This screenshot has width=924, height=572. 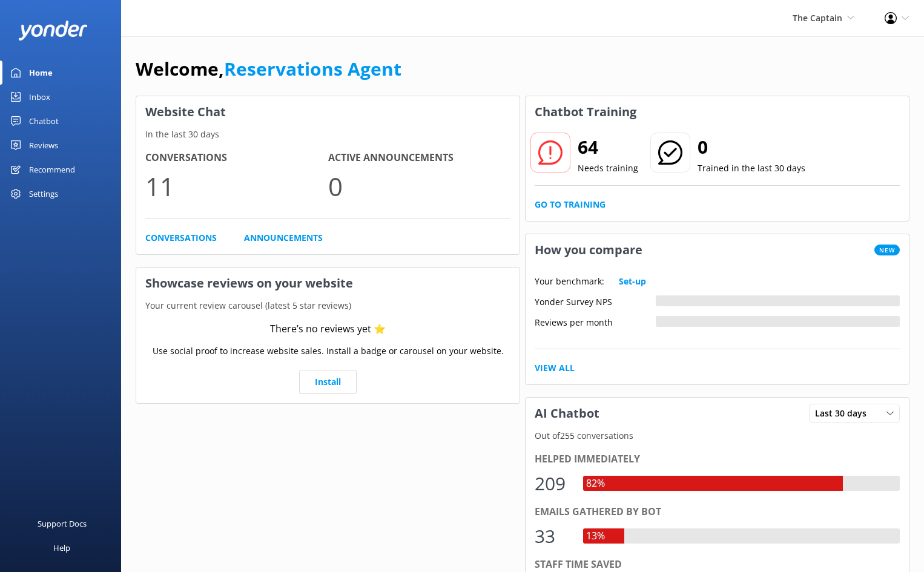 I want to click on div: Chatbot, so click(x=44, y=121).